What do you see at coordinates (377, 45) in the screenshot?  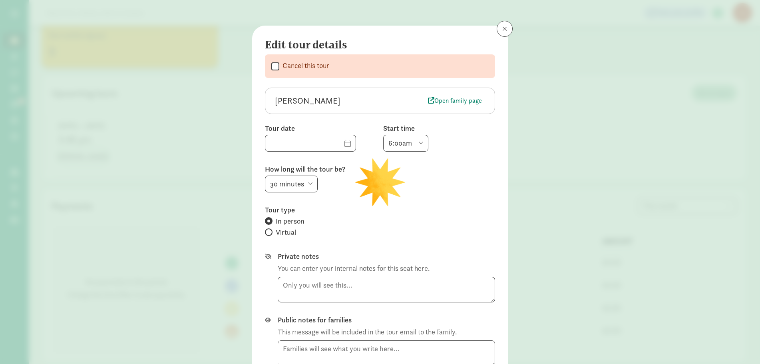 I see `h4: Edit tour details` at bounding box center [377, 45].